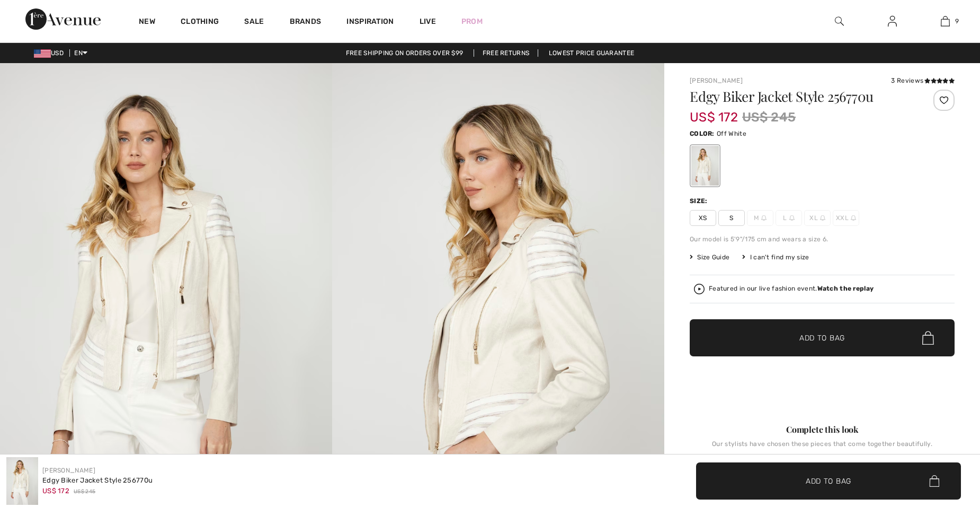 This screenshot has width=980, height=507. I want to click on a: Prom, so click(472, 21).